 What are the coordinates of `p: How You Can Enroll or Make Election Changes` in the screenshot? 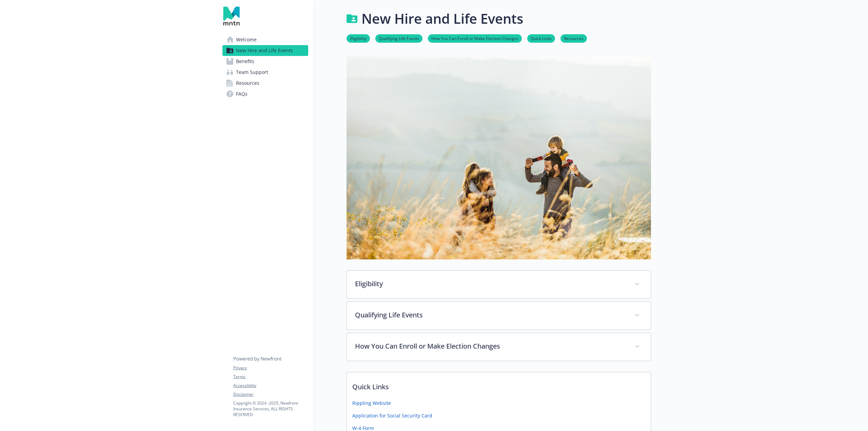 It's located at (490, 346).